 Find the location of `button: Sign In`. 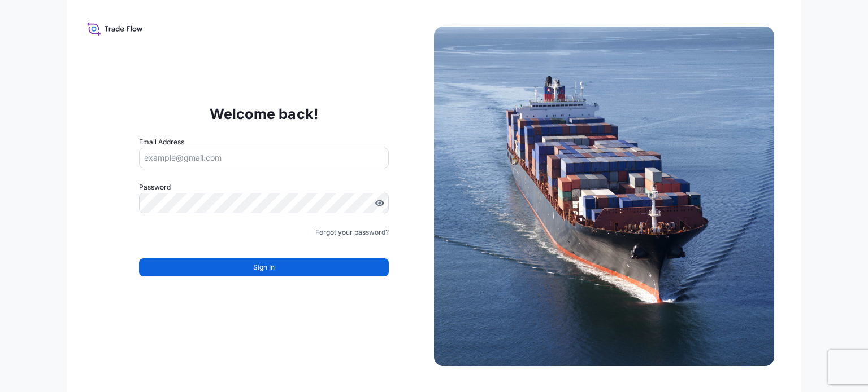

button: Sign In is located at coordinates (263, 268).